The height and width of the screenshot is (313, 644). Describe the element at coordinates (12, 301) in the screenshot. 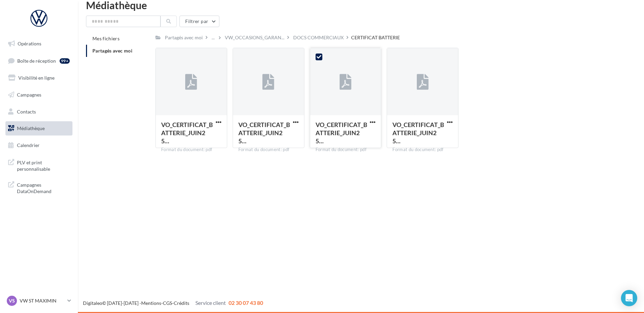

I see `span: VS` at that location.